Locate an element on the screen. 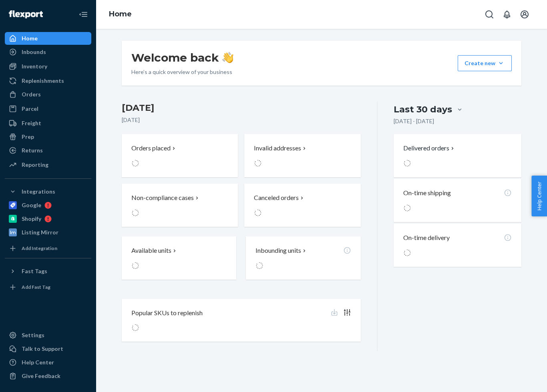  div: Google is located at coordinates (31, 205).